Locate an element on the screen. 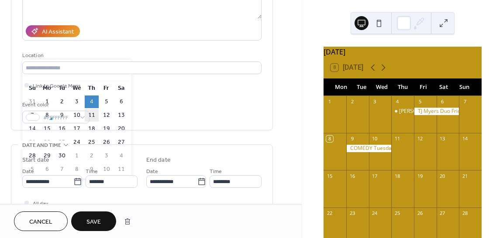 Image resolution: width=503 pixels, height=238 pixels. button: AI Assistant is located at coordinates (53, 31).